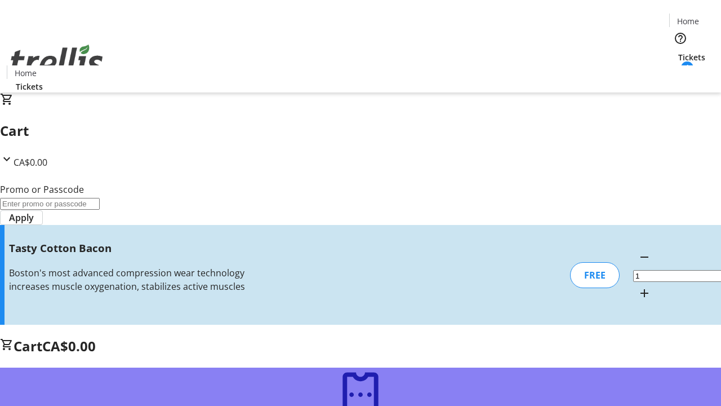 Image resolution: width=721 pixels, height=406 pixels. Describe the element at coordinates (132, 248) in the screenshot. I see `h3: Tasty Cotton Bacon` at that location.